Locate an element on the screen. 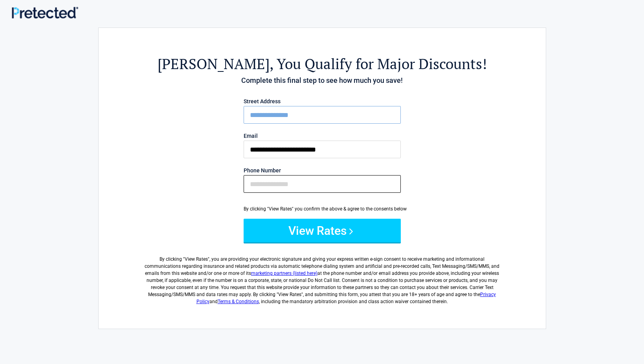 The height and width of the screenshot is (364, 644). img: Main Logo is located at coordinates (45, 12).